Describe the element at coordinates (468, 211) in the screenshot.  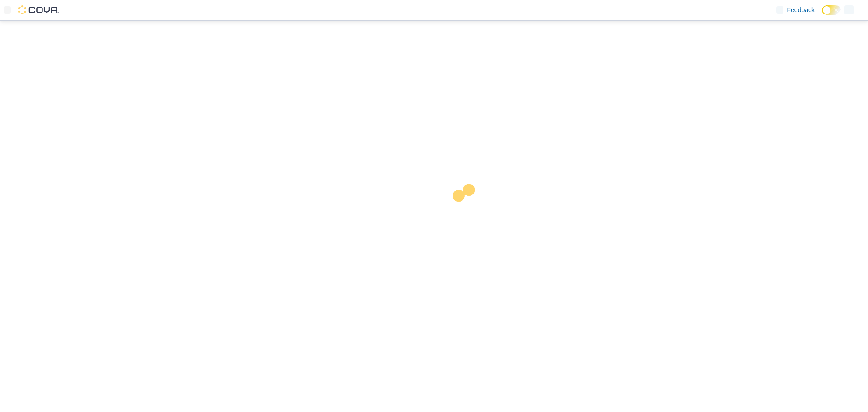
I see `img: cova-loader` at that location.